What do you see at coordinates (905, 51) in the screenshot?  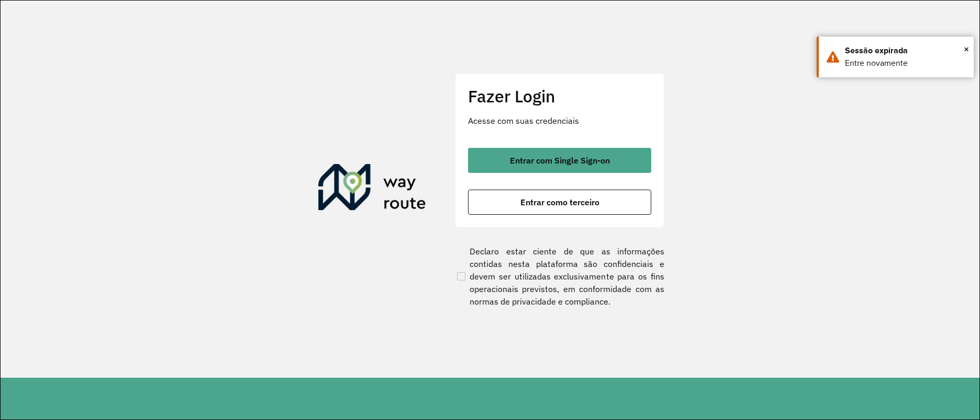 I see `div: Sessão expirada` at bounding box center [905, 51].